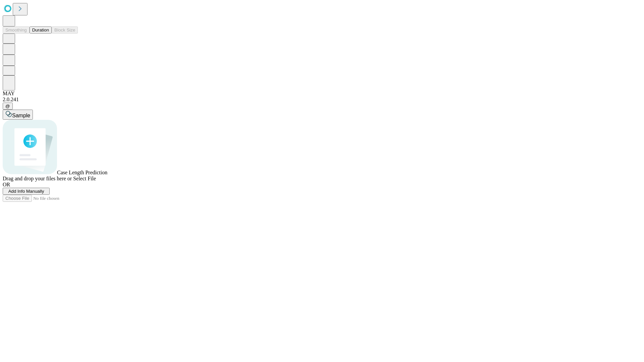 This screenshot has width=644, height=362. What do you see at coordinates (84, 178) in the screenshot?
I see `span: Select File` at bounding box center [84, 178].